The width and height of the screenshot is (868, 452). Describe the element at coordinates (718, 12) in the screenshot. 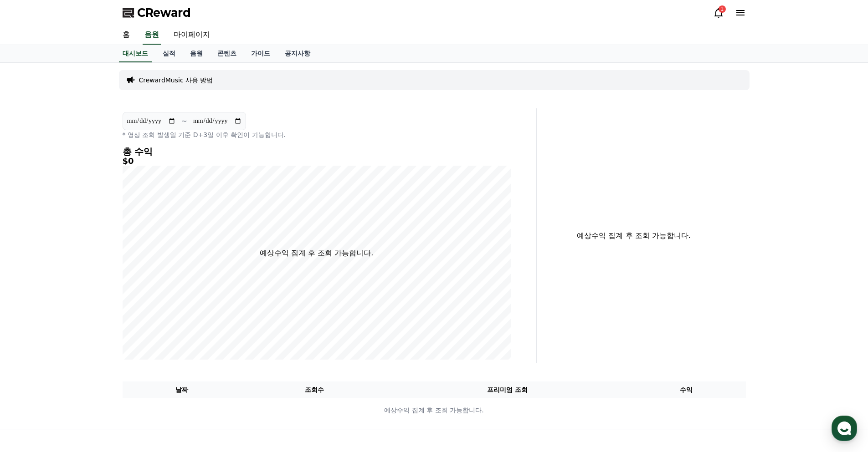

I see `a: 1` at that location.